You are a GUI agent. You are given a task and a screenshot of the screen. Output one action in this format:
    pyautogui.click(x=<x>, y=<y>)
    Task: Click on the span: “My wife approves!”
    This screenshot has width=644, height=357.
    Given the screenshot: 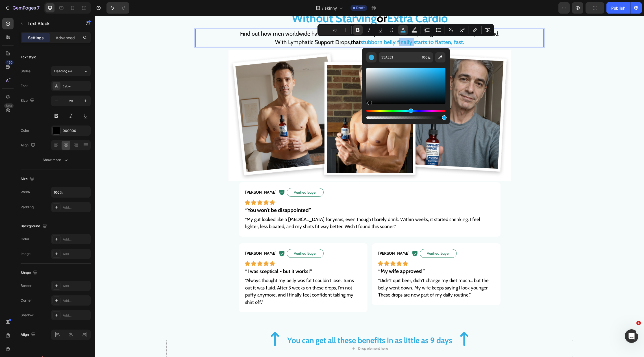 What is the action you would take?
    pyautogui.click(x=306, y=255)
    